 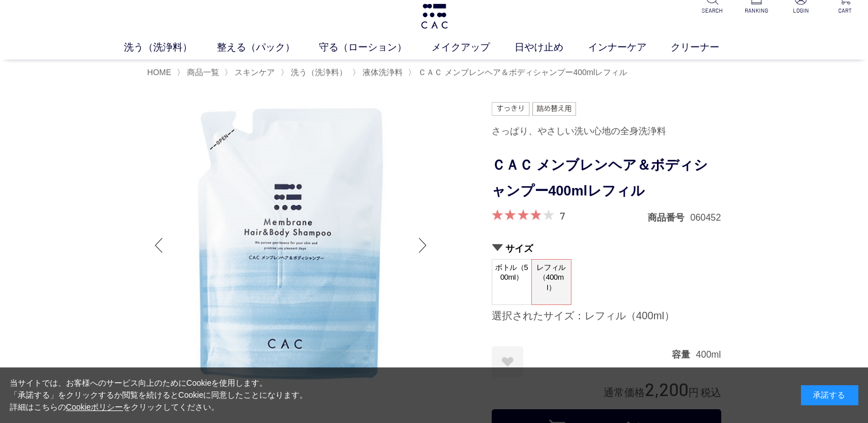 I want to click on a: 守る（ローション）, so click(x=375, y=48).